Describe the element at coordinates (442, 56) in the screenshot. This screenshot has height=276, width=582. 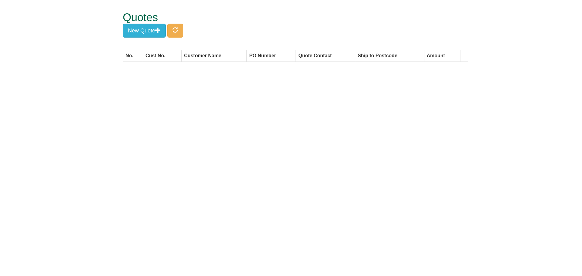
I see `th: Amount` at that location.